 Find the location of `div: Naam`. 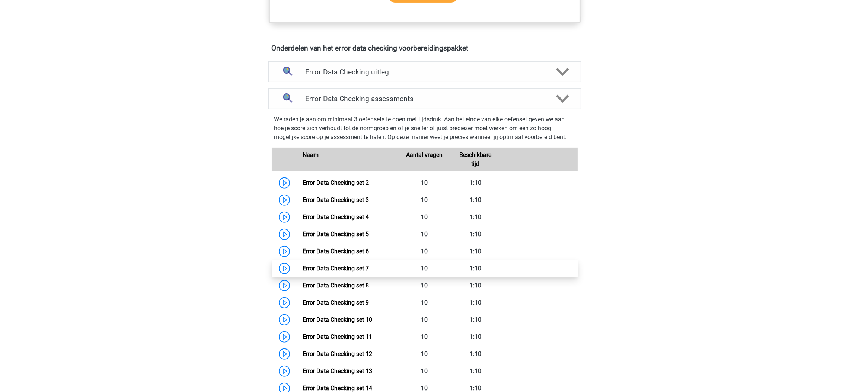

div: Naam is located at coordinates (348, 160).